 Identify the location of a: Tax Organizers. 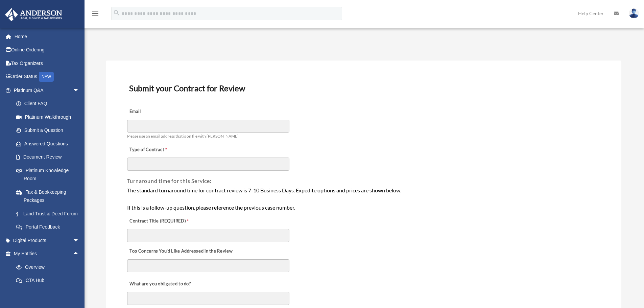
(47, 63).